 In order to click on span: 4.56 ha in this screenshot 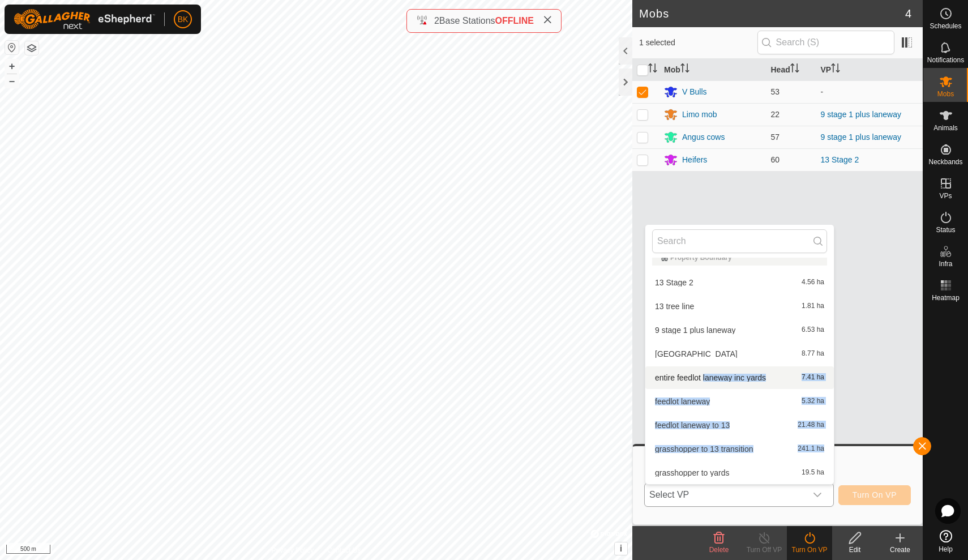, I will do `click(813, 282)`.